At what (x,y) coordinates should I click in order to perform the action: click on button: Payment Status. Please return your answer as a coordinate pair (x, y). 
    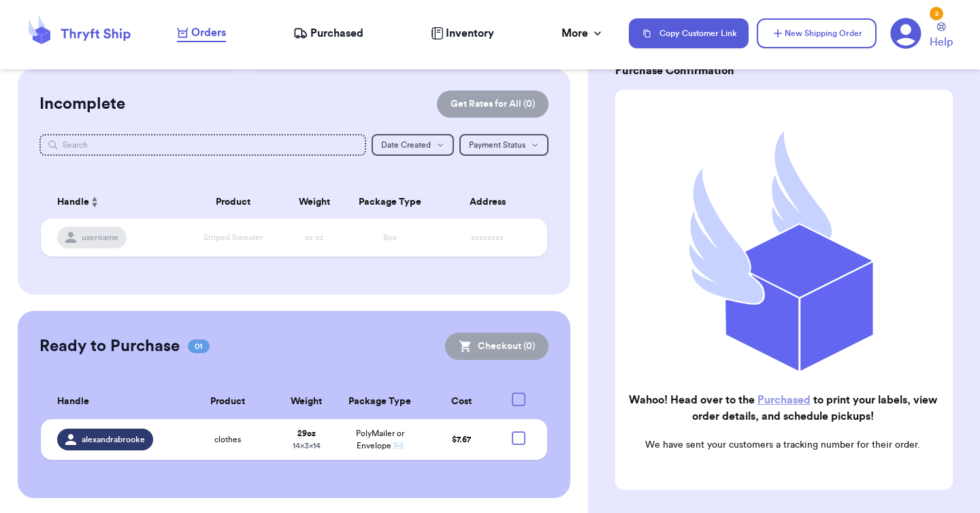
    Looking at the image, I should click on (503, 145).